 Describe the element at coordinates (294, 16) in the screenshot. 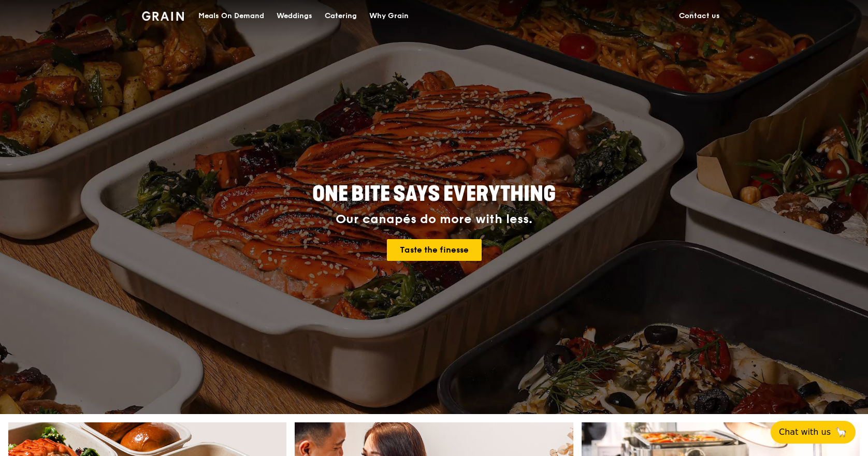

I see `div: Weddings` at that location.